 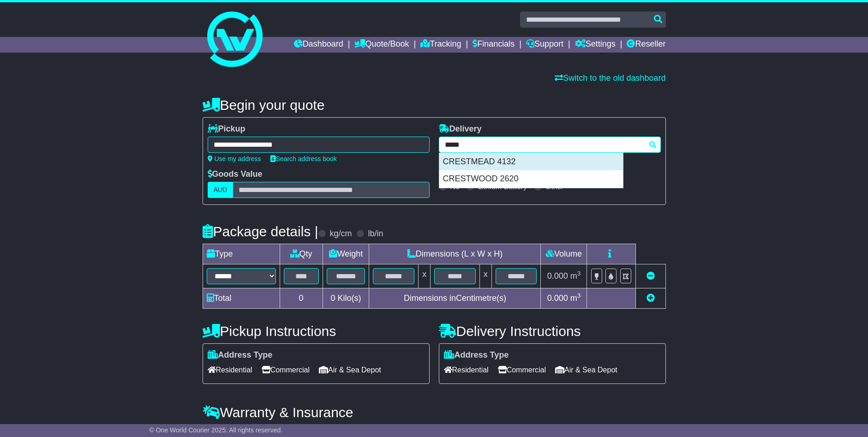 I want to click on label: AUD, so click(x=221, y=190).